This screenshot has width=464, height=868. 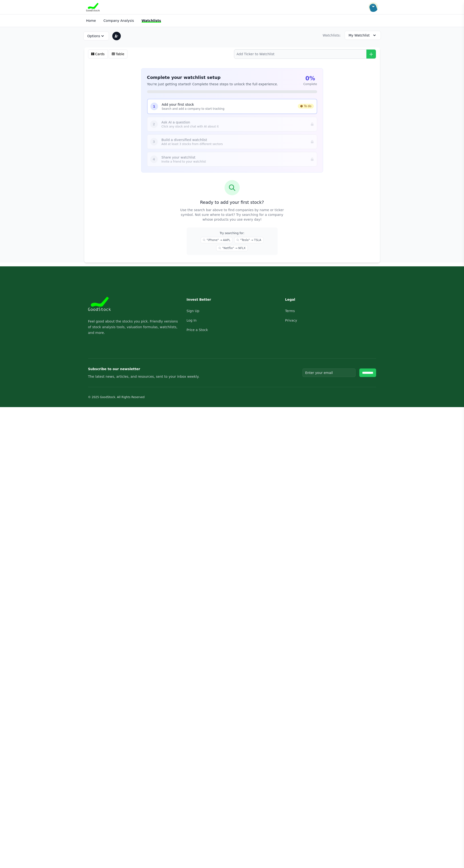 What do you see at coordinates (232, 202) in the screenshot?
I see `h3: Ready to add your first stock?` at bounding box center [232, 202].